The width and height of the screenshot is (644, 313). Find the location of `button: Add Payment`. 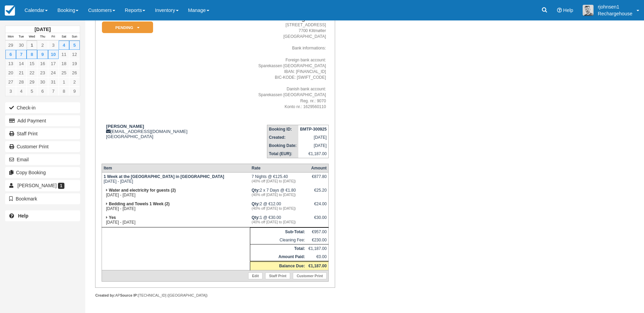

button: Add Payment is located at coordinates (42, 121).